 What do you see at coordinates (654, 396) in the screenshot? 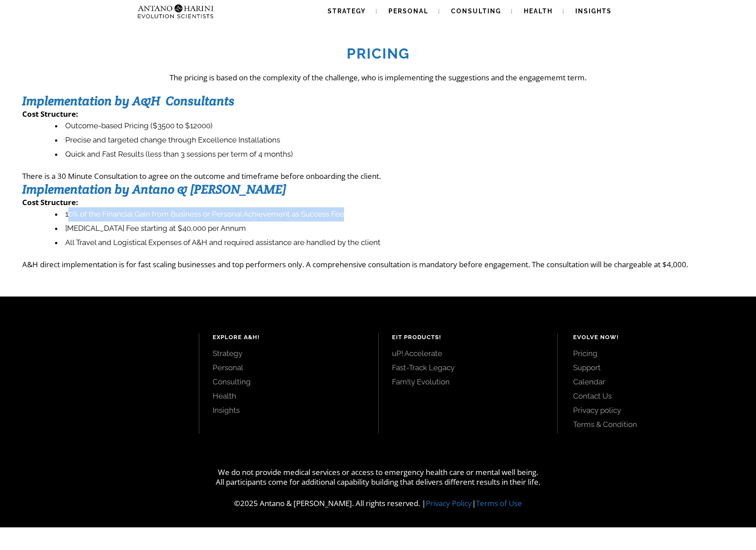
I see `a: Contact Us` at bounding box center [654, 396].